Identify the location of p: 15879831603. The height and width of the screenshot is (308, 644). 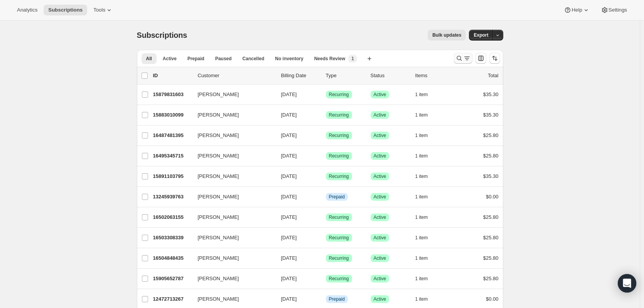
(172, 95).